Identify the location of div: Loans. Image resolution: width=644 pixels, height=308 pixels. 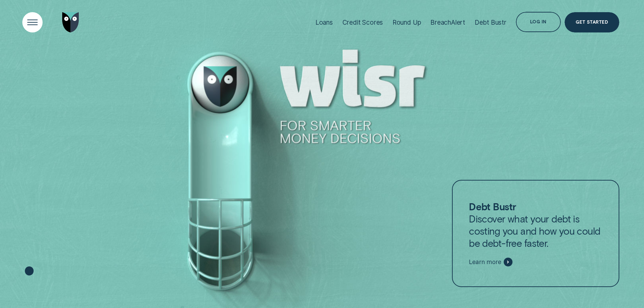
(324, 23).